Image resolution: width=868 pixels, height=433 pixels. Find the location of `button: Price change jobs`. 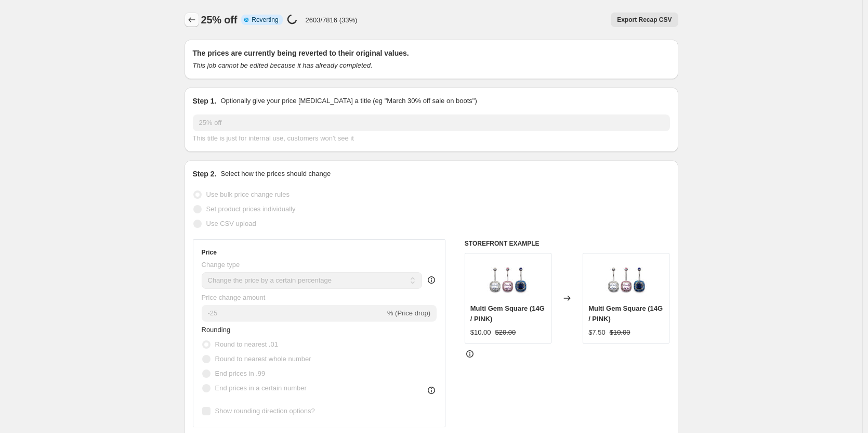

button: Price change jobs is located at coordinates (192, 20).